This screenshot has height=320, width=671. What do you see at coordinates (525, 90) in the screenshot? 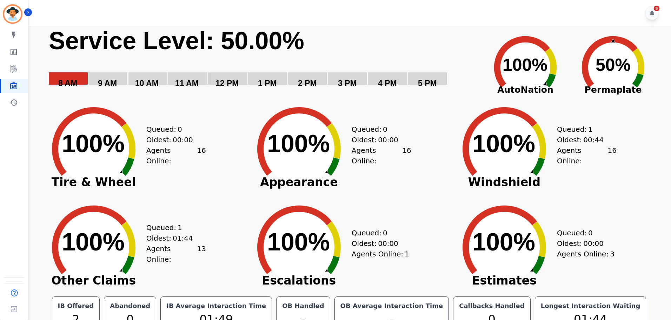
I see `span: AutoNation` at bounding box center [525, 90].